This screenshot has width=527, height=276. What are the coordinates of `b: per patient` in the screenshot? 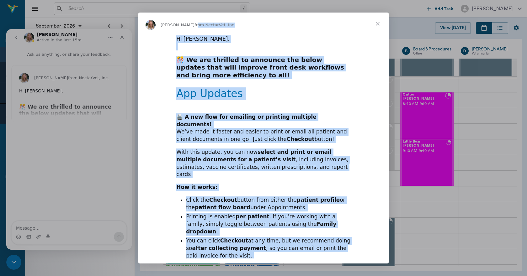 It's located at (252, 217).